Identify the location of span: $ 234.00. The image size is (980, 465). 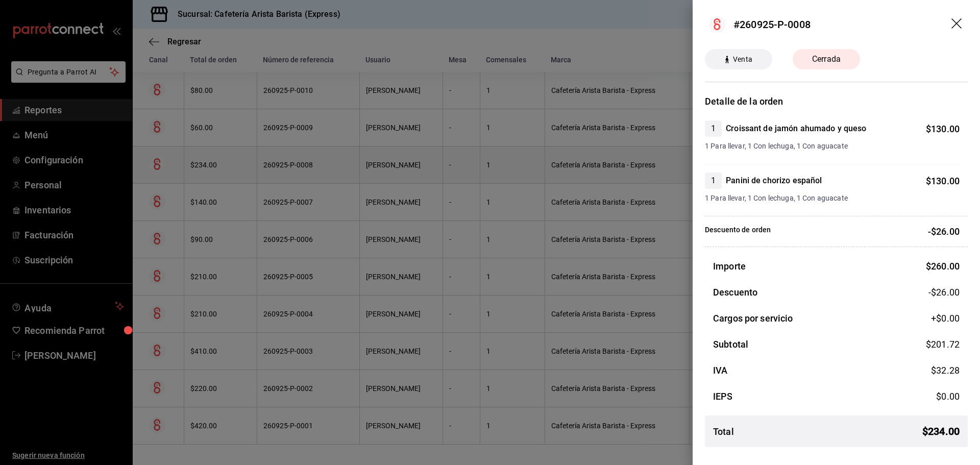
(941, 432).